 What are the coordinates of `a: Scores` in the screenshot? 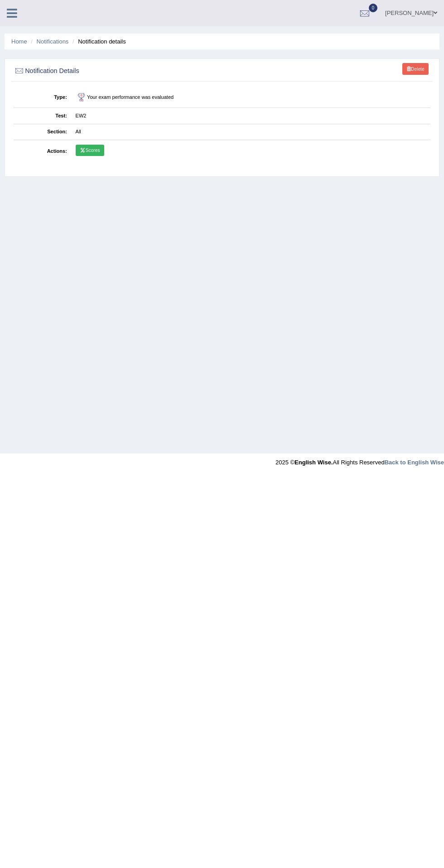 It's located at (90, 150).